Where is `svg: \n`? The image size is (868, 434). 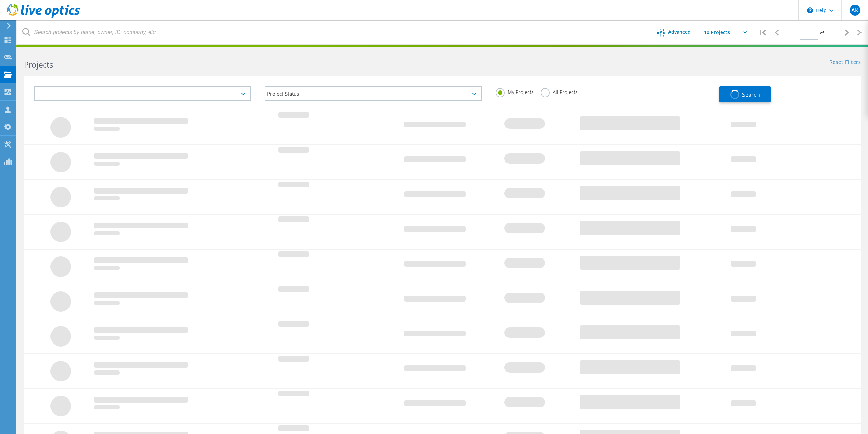 svg: \n is located at coordinates (810, 10).